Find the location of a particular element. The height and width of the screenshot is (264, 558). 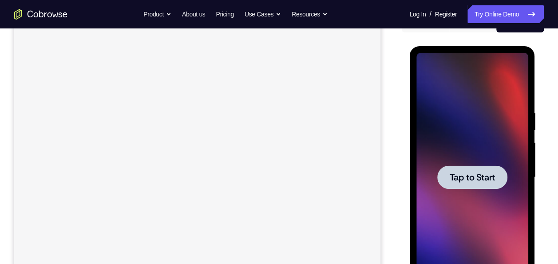

a: Pricing is located at coordinates (225, 14).